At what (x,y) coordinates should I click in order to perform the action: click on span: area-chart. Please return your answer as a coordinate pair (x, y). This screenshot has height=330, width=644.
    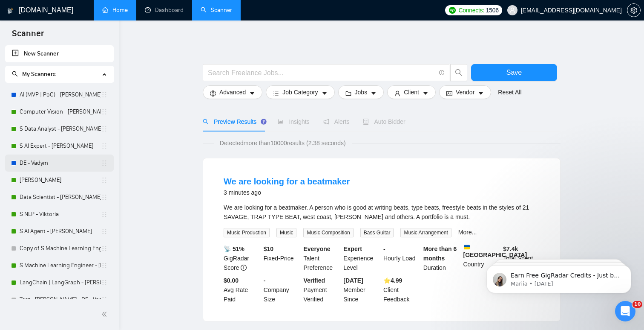
    Looking at the image, I should click on (281, 122).